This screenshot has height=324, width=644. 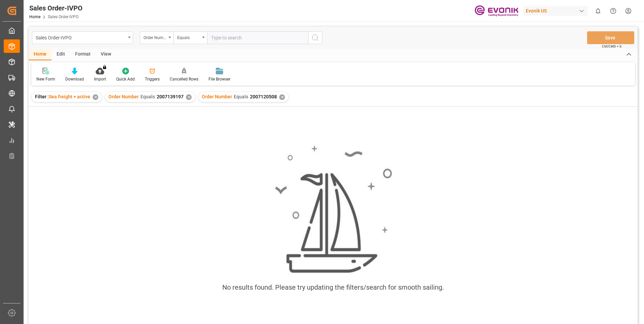 What do you see at coordinates (170, 97) in the screenshot?
I see `span: 2007139197` at bounding box center [170, 97].